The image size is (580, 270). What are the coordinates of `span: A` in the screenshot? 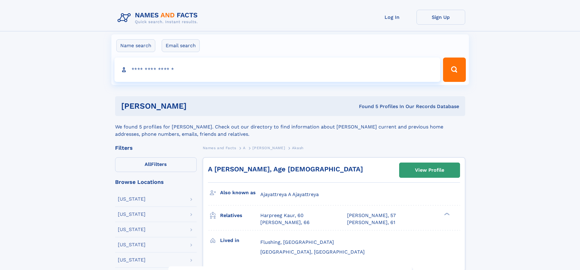 It's located at (244, 148).